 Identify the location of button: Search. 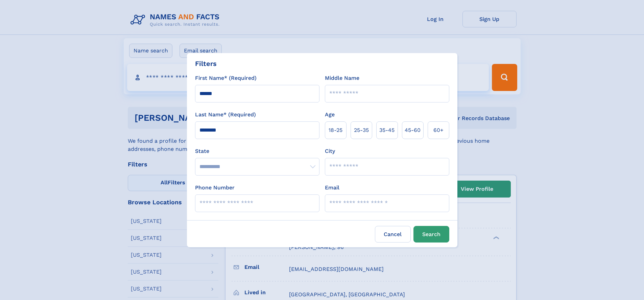
(431, 234).